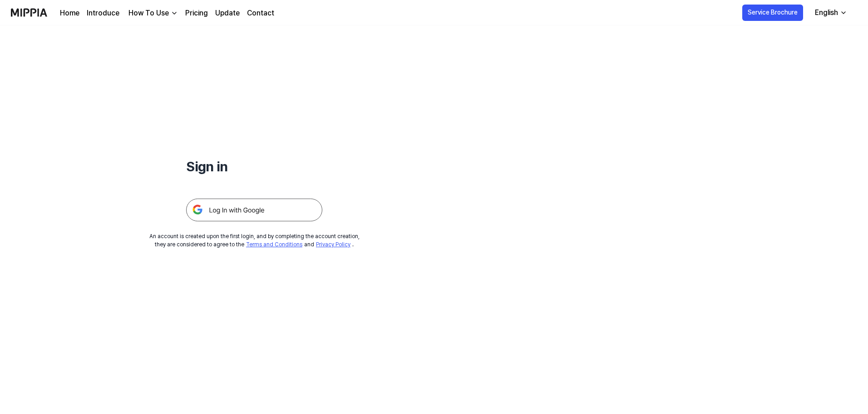 This screenshot has width=868, height=414. What do you see at coordinates (773, 13) in the screenshot?
I see `a: Service Brochure` at bounding box center [773, 13].